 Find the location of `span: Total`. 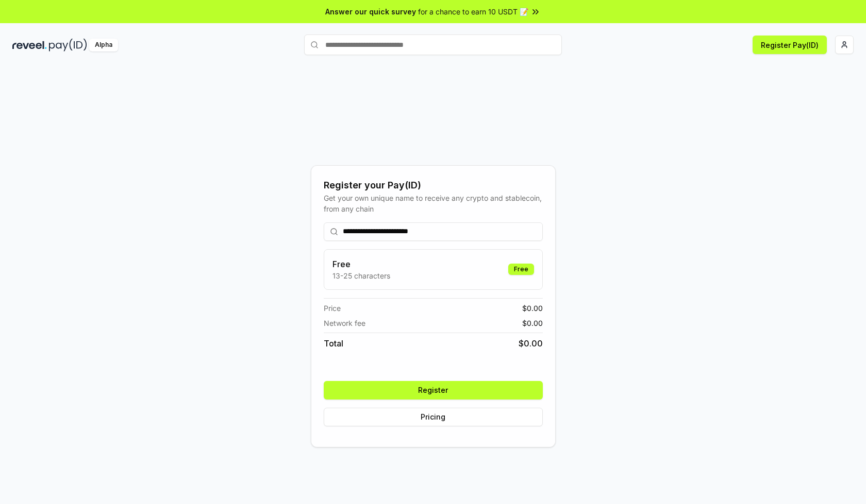

span: Total is located at coordinates (333, 344).